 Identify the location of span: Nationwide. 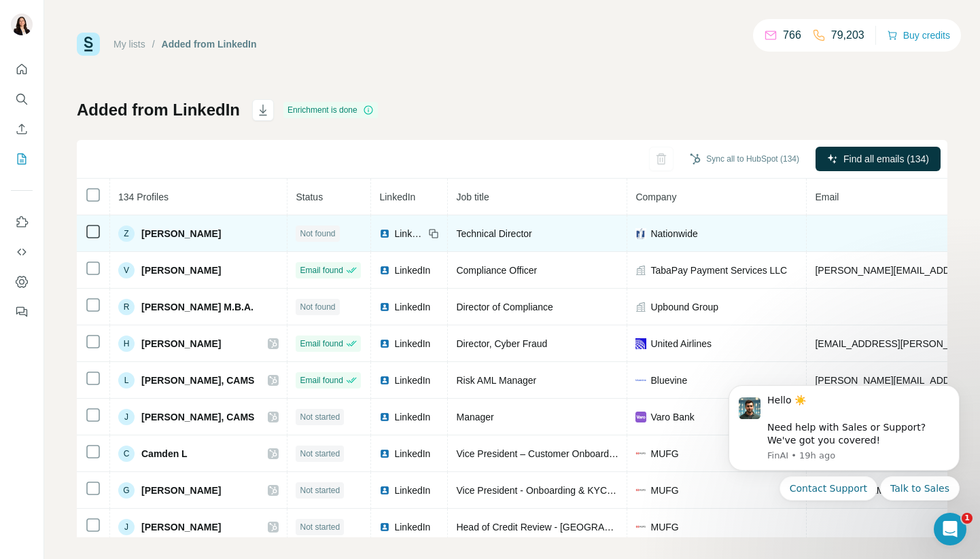
(673, 234).